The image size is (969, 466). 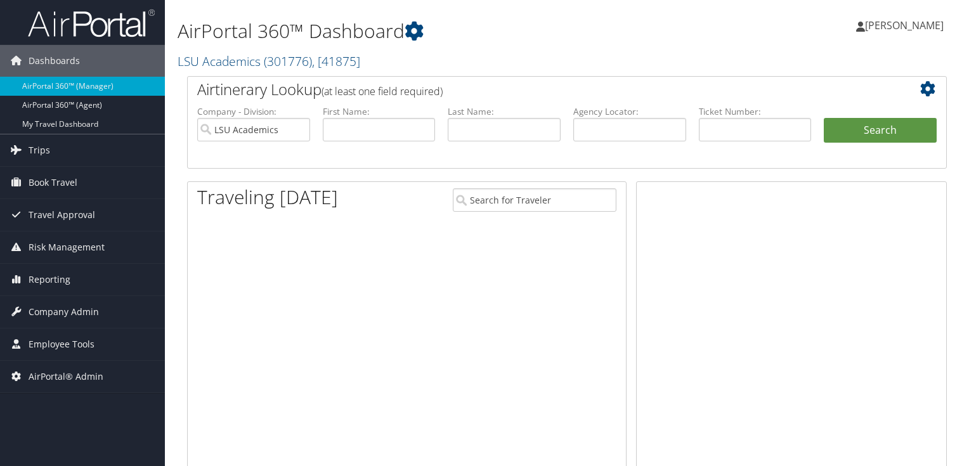 What do you see at coordinates (535, 89) in the screenshot?
I see `h2: Airtinerary Lookup` at bounding box center [535, 89].